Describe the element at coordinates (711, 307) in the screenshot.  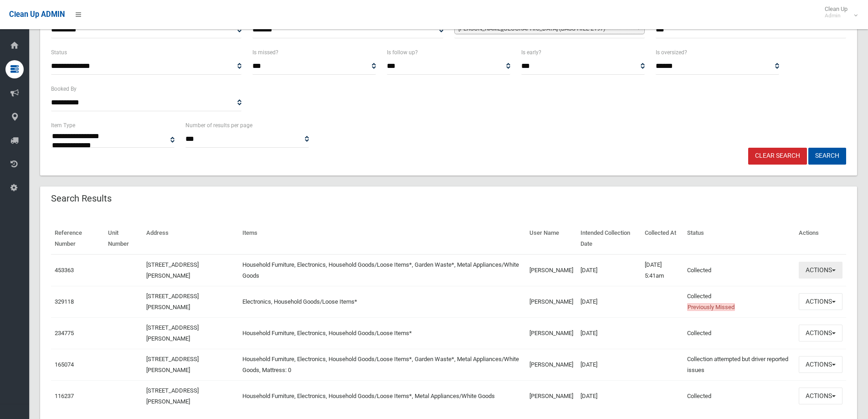
I see `span: Previously Missed` at that location.